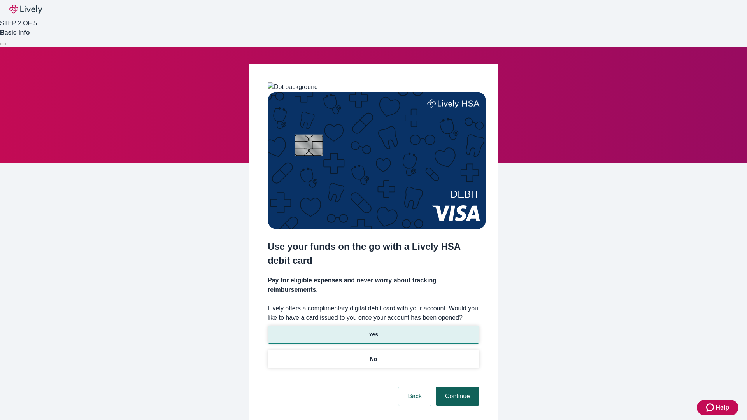  Describe the element at coordinates (415, 397) in the screenshot. I see `button: Back` at that location.